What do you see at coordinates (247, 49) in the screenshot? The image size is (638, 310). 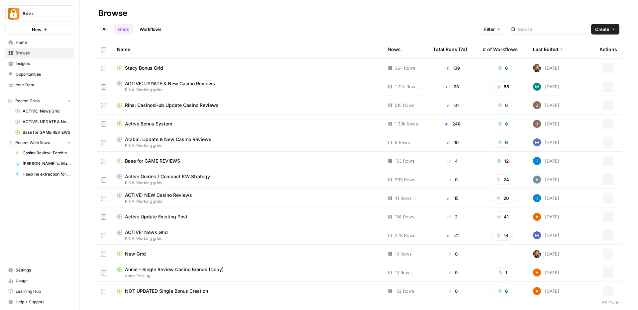 I see `div: Name` at bounding box center [247, 49].